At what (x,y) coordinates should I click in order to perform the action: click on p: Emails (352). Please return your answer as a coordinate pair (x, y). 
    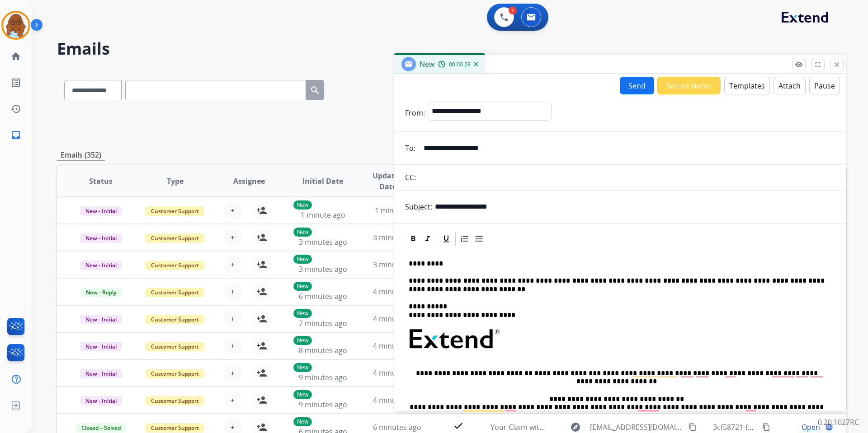
    Looking at the image, I should click on (81, 155).